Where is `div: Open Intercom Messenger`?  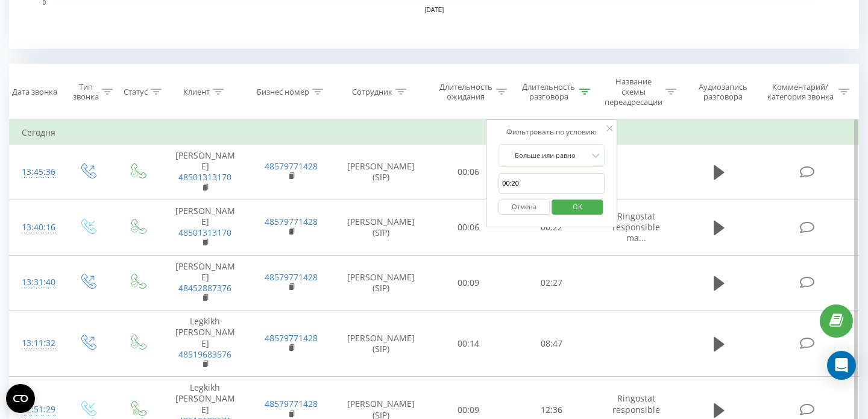
div: Open Intercom Messenger is located at coordinates (841, 365).